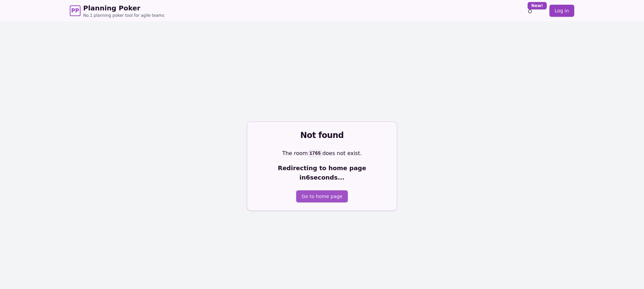 The width and height of the screenshot is (644, 289). What do you see at coordinates (117, 11) in the screenshot?
I see `a: PPPlanning PokerNo.1 planning poker tool for agile teams` at bounding box center [117, 11].